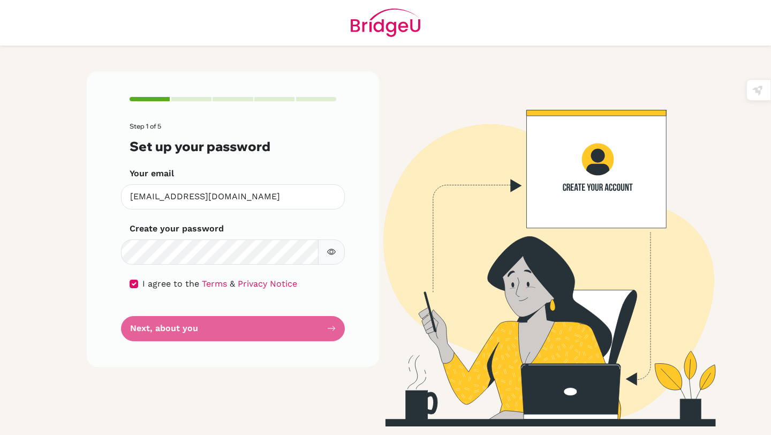  I want to click on a: Privacy Notice, so click(267, 283).